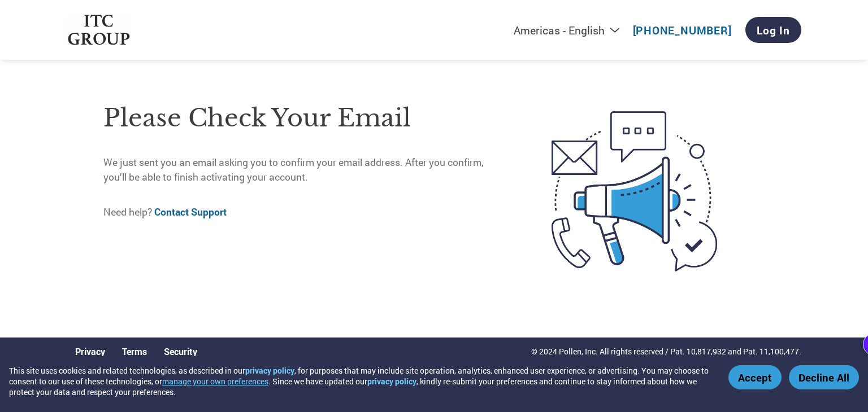 The image size is (868, 412). What do you see at coordinates (666, 351) in the screenshot?
I see `p: © 2024 Pollen, Inc. All rights reserved / Pat. 10,817,932 and Pat. 11,100,477.` at bounding box center [666, 351].